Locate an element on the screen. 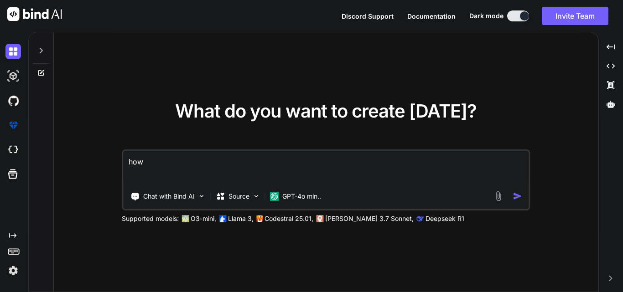  img: settings is located at coordinates (13, 271).